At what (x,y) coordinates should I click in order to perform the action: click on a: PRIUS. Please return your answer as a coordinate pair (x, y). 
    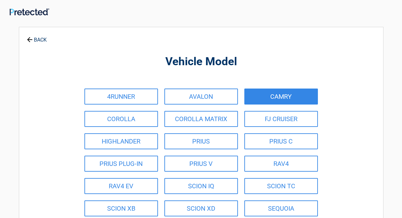
    Looking at the image, I should click on (201, 141).